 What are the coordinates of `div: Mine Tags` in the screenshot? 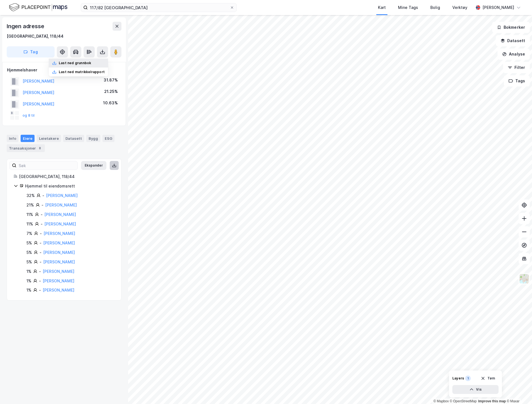 It's located at (409, 7).